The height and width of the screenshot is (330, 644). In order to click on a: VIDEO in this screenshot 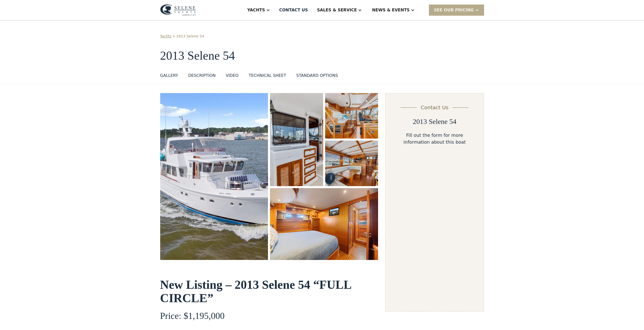, I will do `click(232, 76)`.